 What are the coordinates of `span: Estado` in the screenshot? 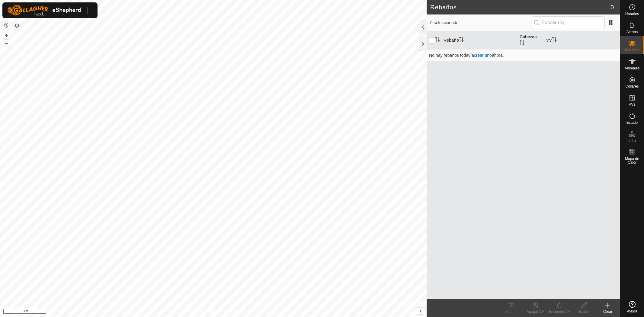 It's located at (631, 122).